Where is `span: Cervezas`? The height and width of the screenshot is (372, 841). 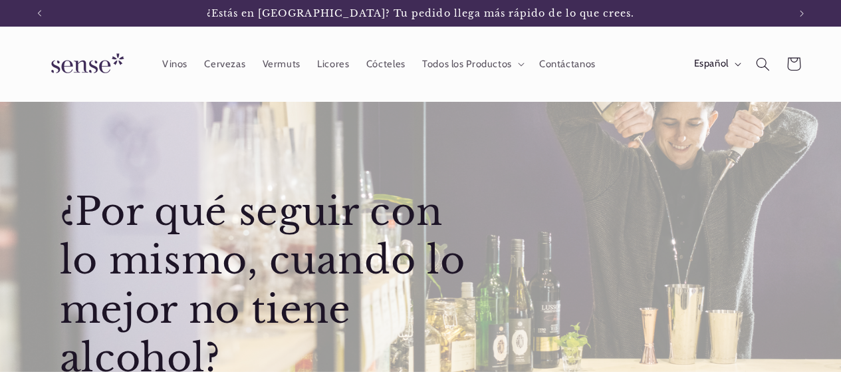
span: Cervezas is located at coordinates (225, 64).